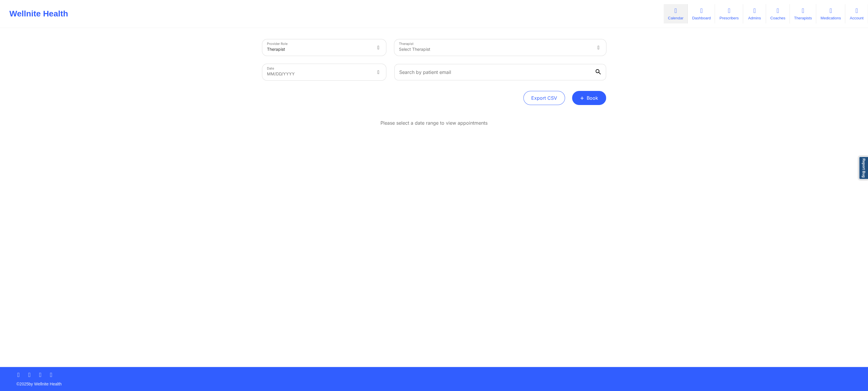  Describe the element at coordinates (319, 50) in the screenshot. I see `div: Therapist` at that location.